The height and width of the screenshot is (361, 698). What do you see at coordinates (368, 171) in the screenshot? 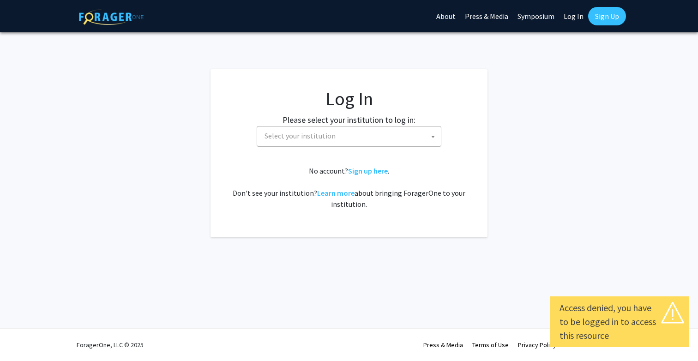
I see `a: Sign up here` at bounding box center [368, 171].